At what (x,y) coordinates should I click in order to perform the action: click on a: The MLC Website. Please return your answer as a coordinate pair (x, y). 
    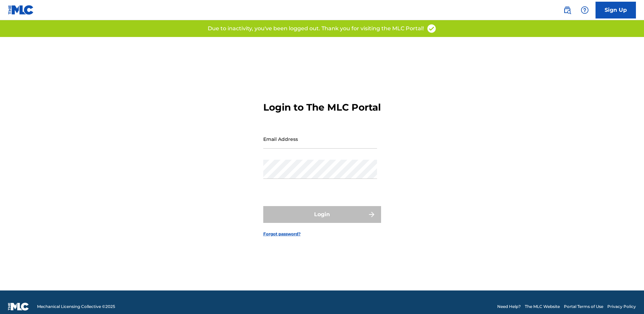
    Looking at the image, I should click on (543, 306).